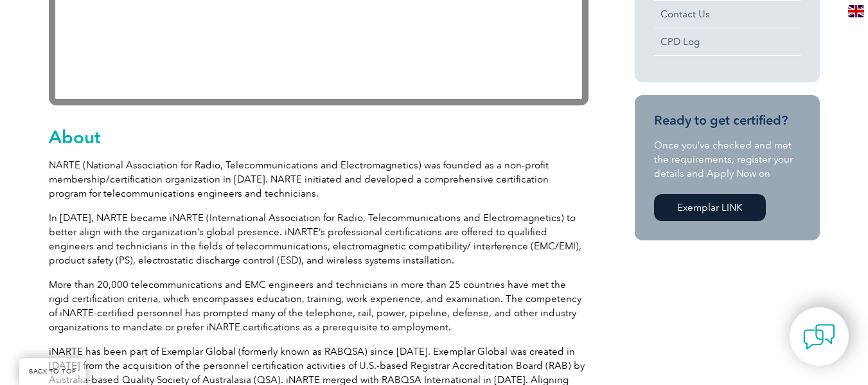 The height and width of the screenshot is (385, 868). Describe the element at coordinates (728, 42) in the screenshot. I see `a: CPD Log` at that location.